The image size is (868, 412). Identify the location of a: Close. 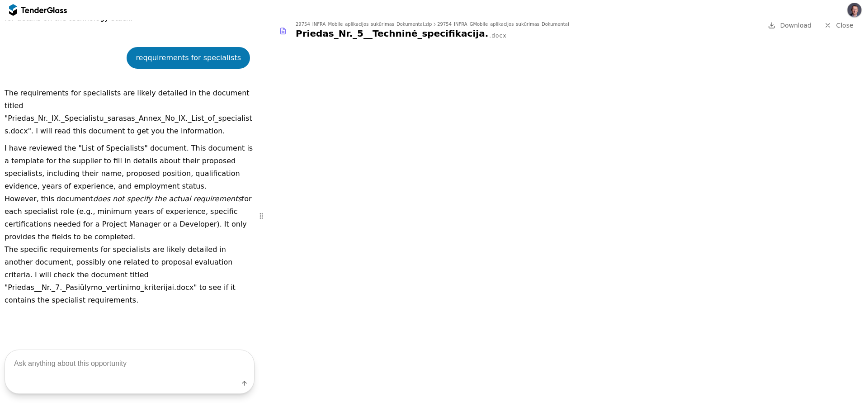
(839, 25).